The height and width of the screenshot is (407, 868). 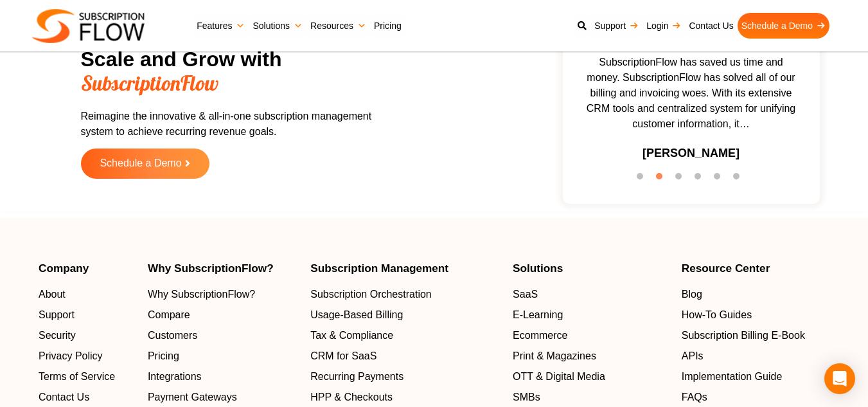 What do you see at coordinates (525, 295) in the screenshot?
I see `span: SaaS` at bounding box center [525, 295].